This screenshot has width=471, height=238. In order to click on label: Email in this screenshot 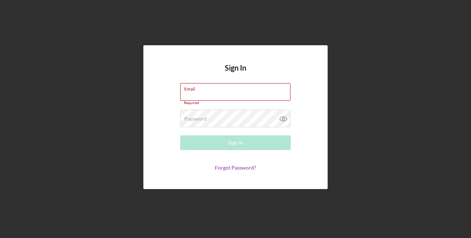, I will do `click(237, 88)`.